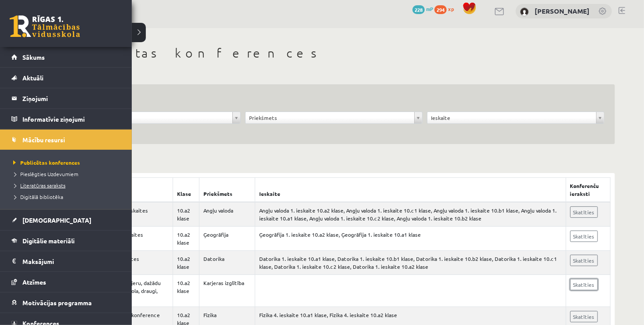  Describe the element at coordinates (72, 119) in the screenshot. I see `legend: Informatīvie ziņojumi` at that location.